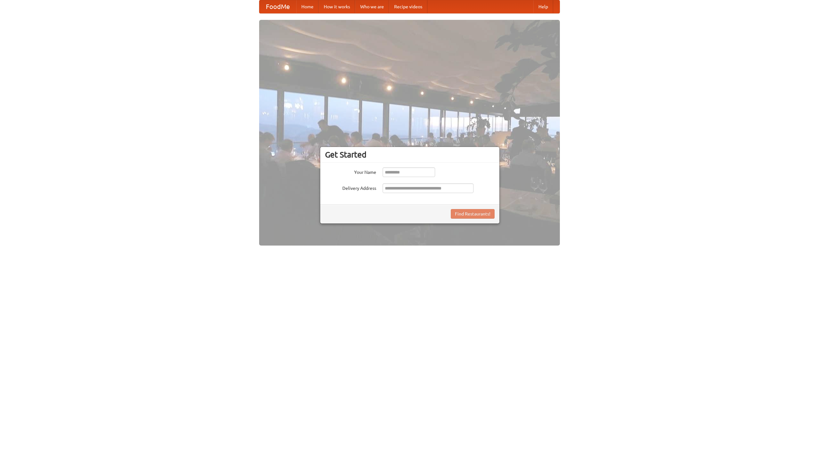  What do you see at coordinates (410, 155) in the screenshot?
I see `h3: Get Started` at bounding box center [410, 155].